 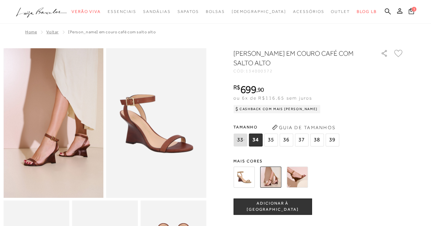 I want to click on span: Acessórios, so click(x=308, y=12).